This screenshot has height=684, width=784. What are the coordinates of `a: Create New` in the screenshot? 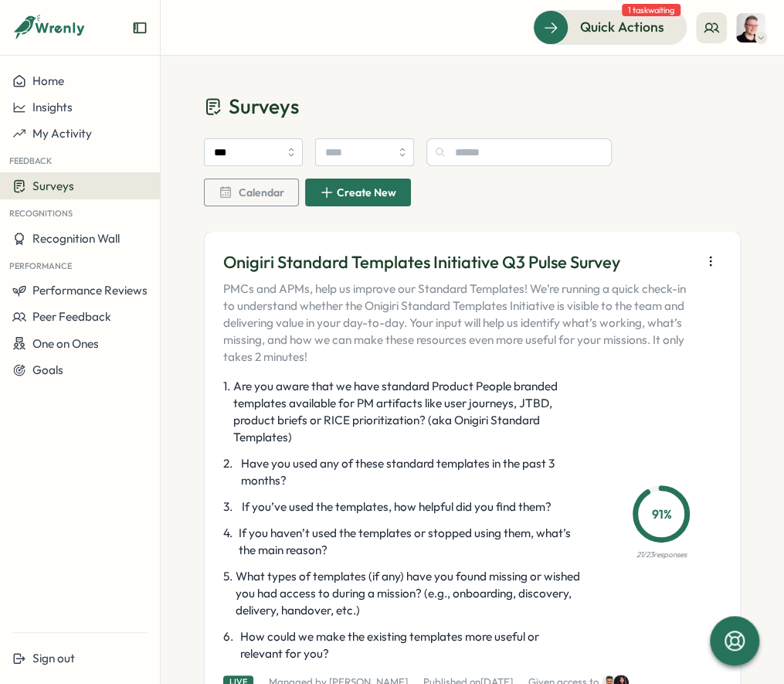 It's located at (357, 192).